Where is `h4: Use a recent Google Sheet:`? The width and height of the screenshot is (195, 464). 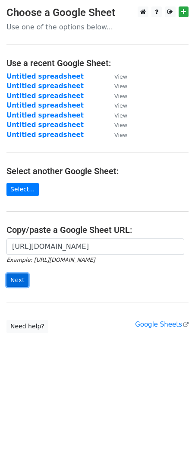 h4: Use a recent Google Sheet: is located at coordinates (98, 63).